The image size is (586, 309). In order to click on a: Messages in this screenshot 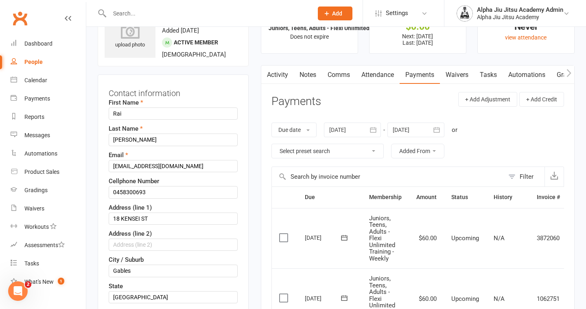, I will do `click(48, 135)`.